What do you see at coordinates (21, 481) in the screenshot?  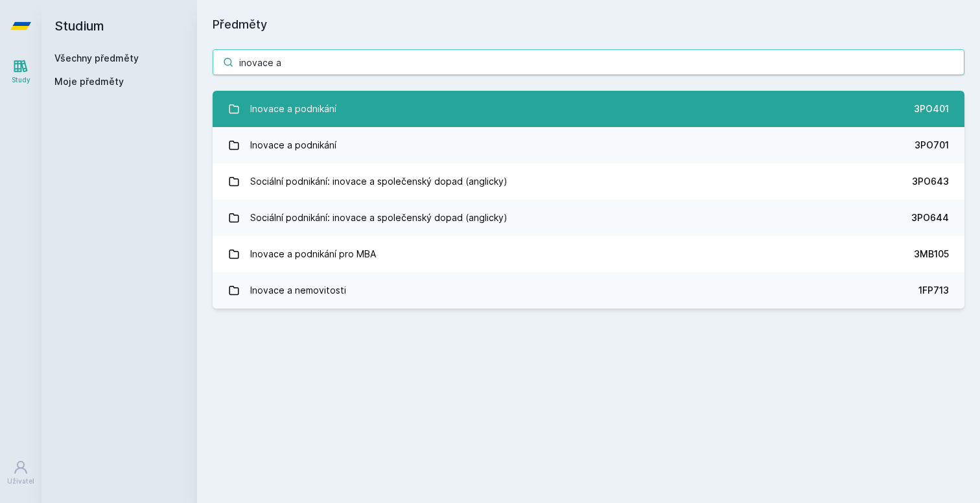 I see `div: Uživatel` at bounding box center [21, 481].